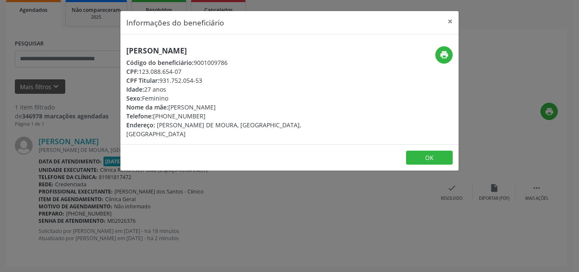 This screenshot has height=272, width=579. Describe the element at coordinates (175, 22) in the screenshot. I see `h5: Informações do beneficiário` at that location.